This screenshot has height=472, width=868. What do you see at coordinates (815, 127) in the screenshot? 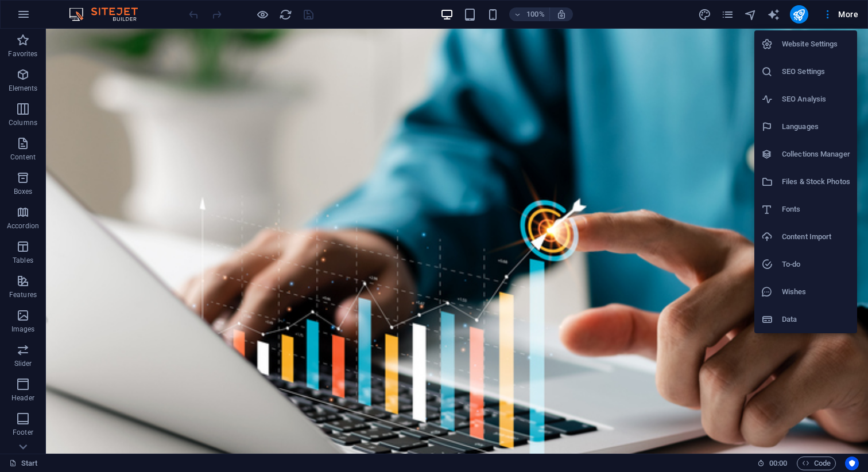
I see `h6: Languages` at bounding box center [815, 127].